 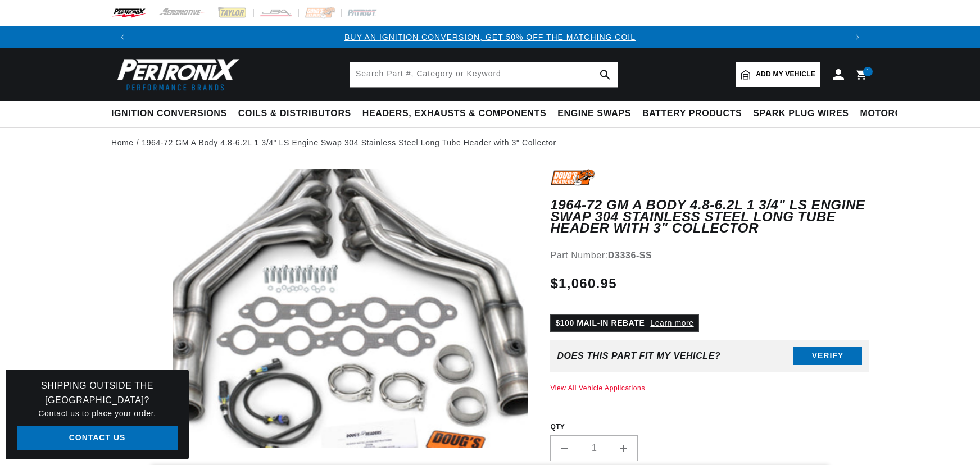 What do you see at coordinates (490, 142) in the screenshot?
I see `nav: breadcrumbs` at bounding box center [490, 142].